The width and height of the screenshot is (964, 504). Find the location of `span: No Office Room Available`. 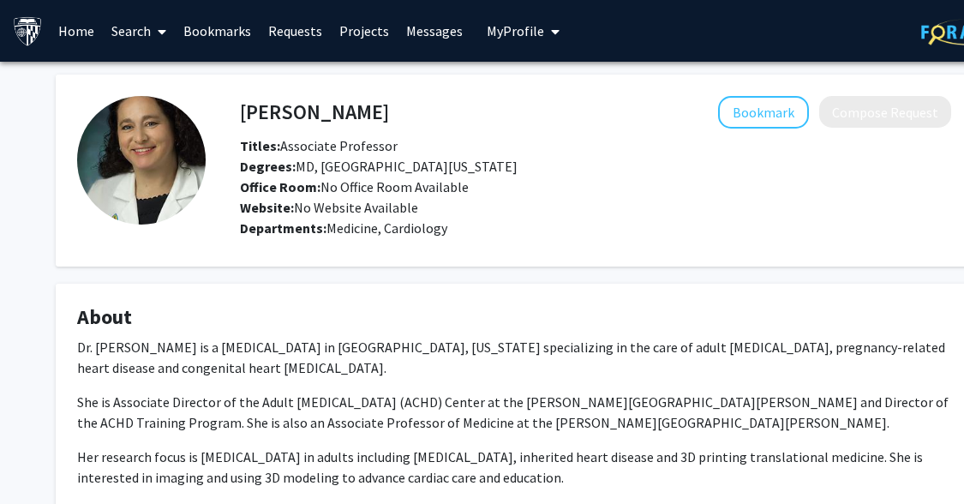

span: No Office Room Available is located at coordinates (354, 187).